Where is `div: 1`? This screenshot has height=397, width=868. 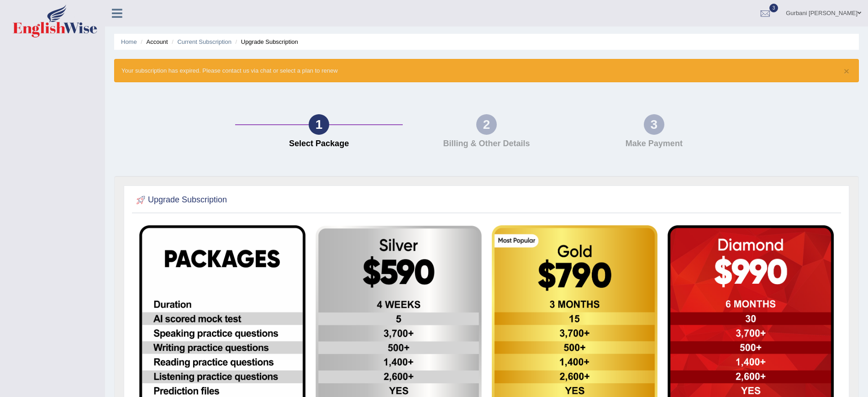 div: 1 is located at coordinates (319, 124).